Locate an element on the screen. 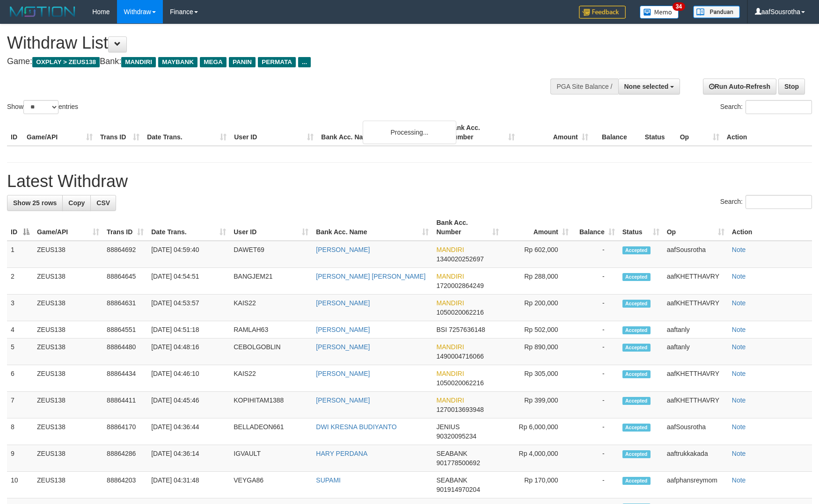  td: 88864170 is located at coordinates (125, 431).